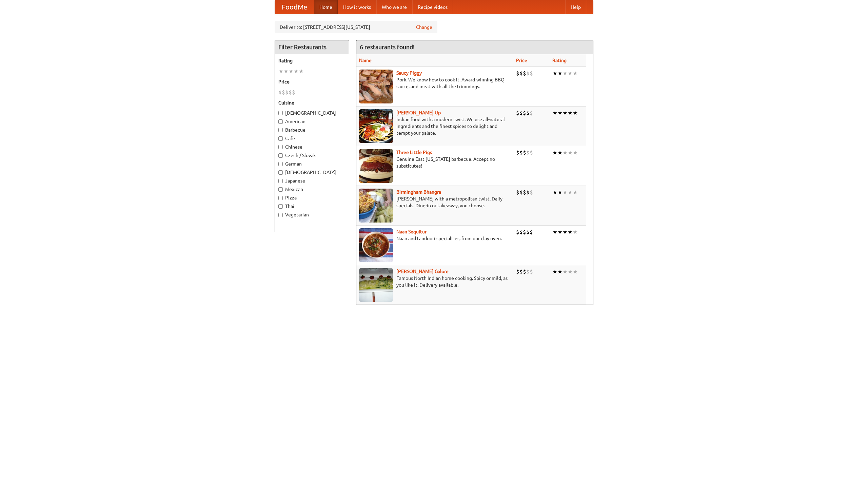  Describe the element at coordinates (280, 206) in the screenshot. I see `input: Thai` at that location.